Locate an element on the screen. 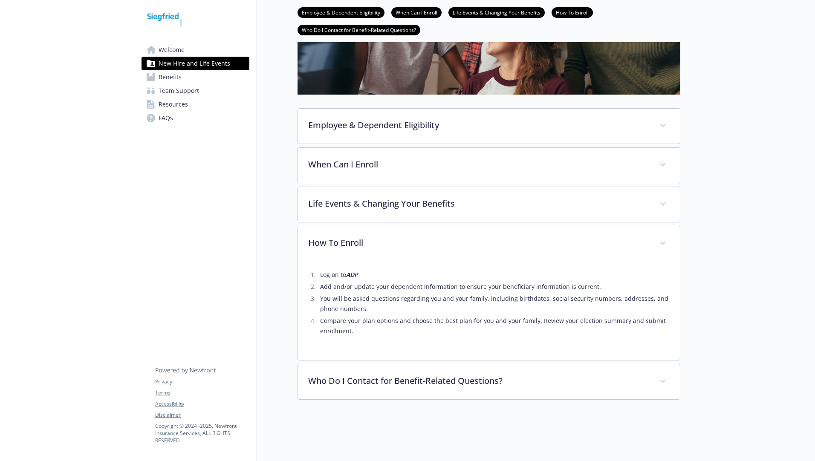  a: Welcome is located at coordinates (195, 50).